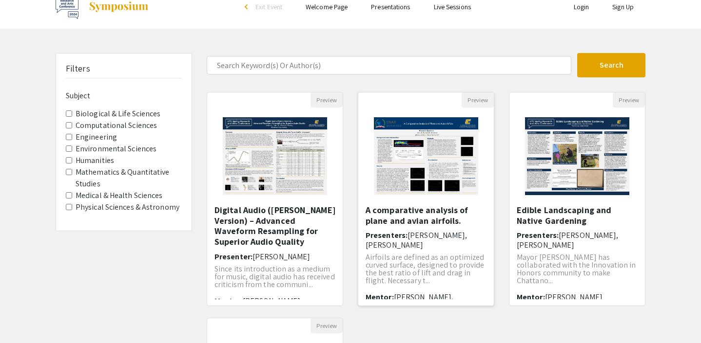 Image resolution: width=701 pixels, height=343 pixels. What do you see at coordinates (268, 7) in the screenshot?
I see `span: Exit Event` at bounding box center [268, 7].